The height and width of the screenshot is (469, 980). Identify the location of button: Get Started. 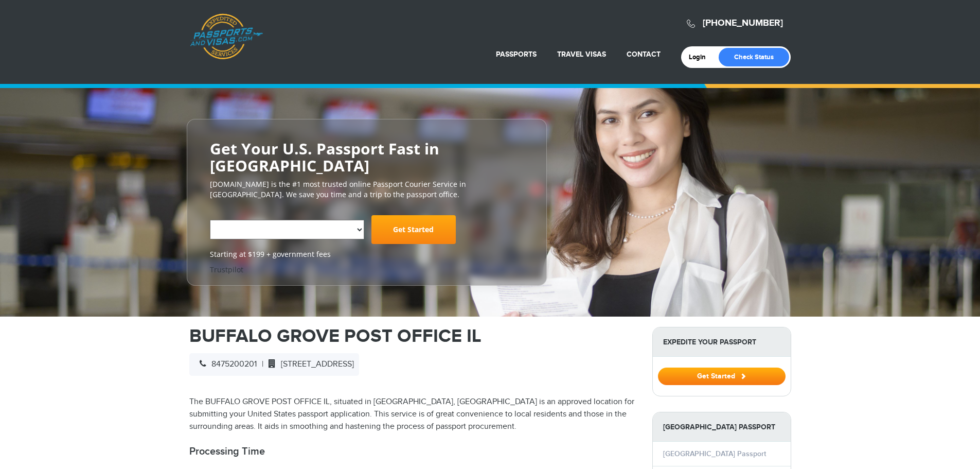
(721, 376).